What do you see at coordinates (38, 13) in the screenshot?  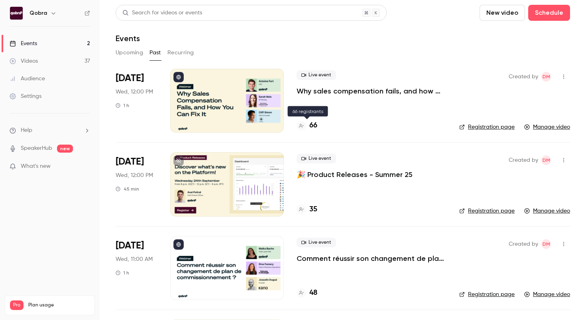 I see `h6: Qobra` at bounding box center [38, 13].